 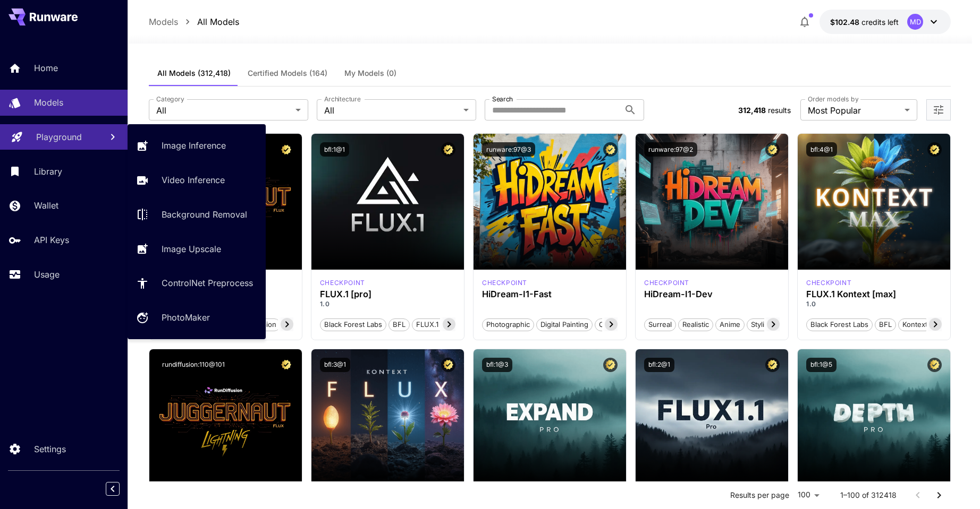 I want to click on p: Image Inference, so click(x=193, y=146).